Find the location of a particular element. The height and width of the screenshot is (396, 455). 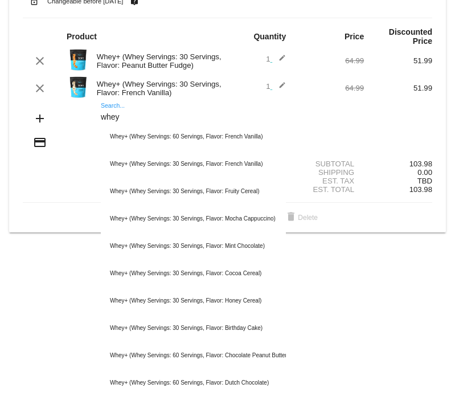

div: Est. Tax is located at coordinates (330, 181).